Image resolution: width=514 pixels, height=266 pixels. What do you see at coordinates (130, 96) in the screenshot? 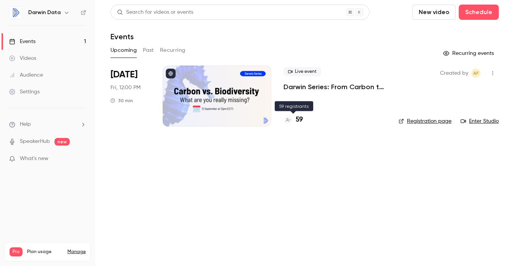
I see `div: Sep 12 Fri, 12:00 PM (Europe/Paris)` at bounding box center [130, 96].